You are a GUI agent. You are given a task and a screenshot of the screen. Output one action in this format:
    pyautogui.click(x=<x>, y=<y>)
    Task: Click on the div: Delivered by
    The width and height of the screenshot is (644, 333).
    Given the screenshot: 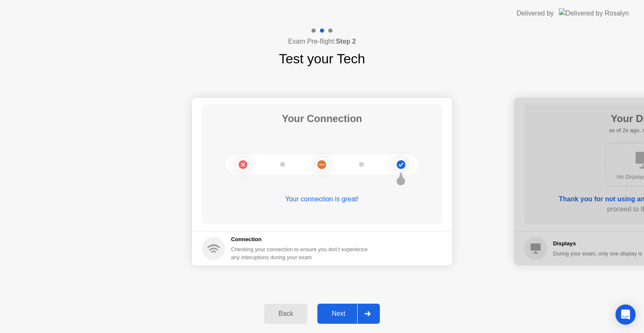 What is the action you would take?
    pyautogui.click(x=535, y=13)
    